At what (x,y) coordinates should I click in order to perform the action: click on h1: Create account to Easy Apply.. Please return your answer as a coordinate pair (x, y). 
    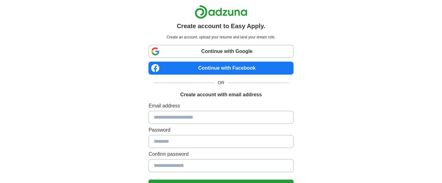
    Looking at the image, I should click on (221, 26).